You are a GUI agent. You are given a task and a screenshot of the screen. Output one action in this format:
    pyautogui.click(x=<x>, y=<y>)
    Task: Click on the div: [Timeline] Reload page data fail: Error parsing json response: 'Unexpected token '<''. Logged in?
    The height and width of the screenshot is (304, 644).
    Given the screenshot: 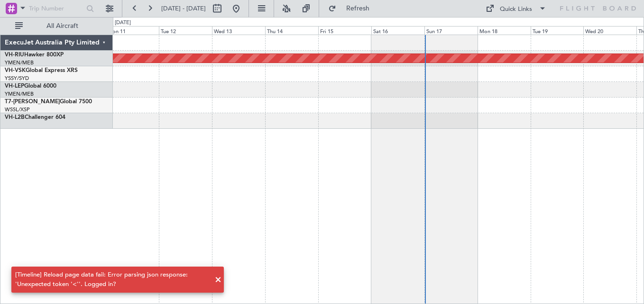 What is the action you would take?
    pyautogui.click(x=112, y=280)
    